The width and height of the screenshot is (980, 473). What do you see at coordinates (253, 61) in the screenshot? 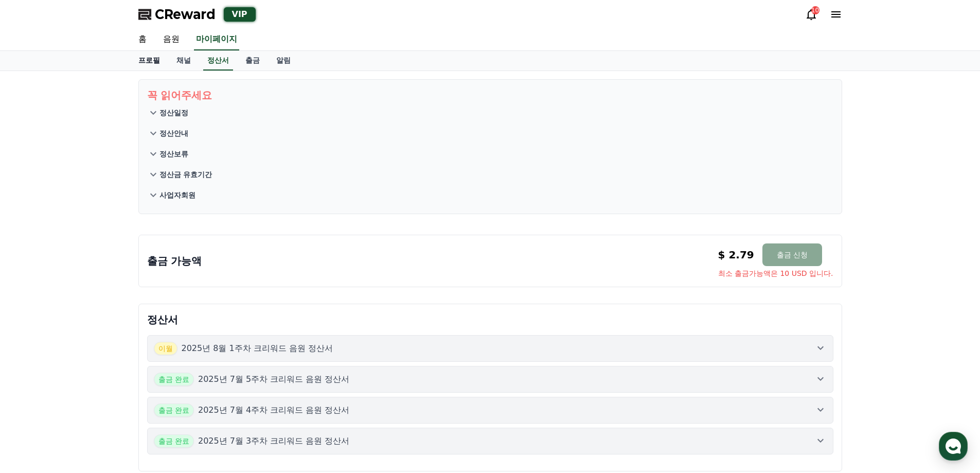
I see `a: 출금` at bounding box center [253, 61].